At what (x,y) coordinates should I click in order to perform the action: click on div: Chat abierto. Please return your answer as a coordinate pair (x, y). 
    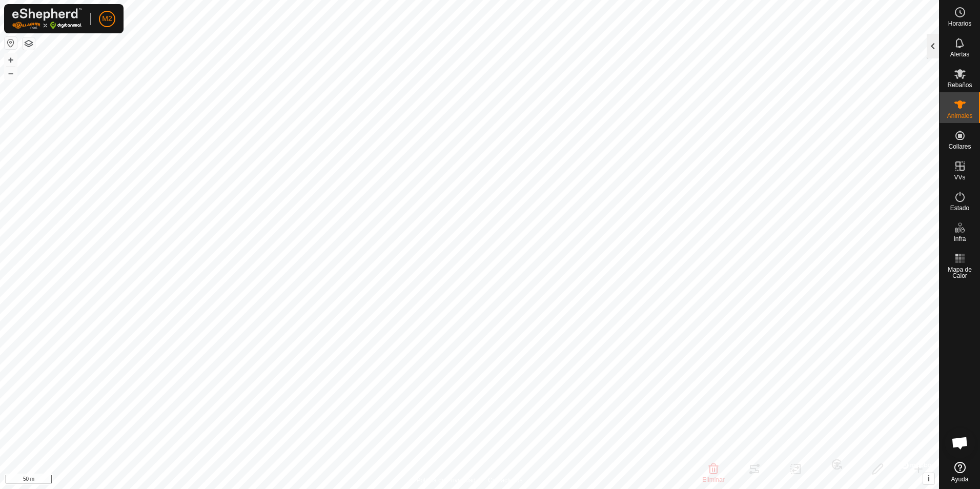
    Looking at the image, I should click on (960, 443).